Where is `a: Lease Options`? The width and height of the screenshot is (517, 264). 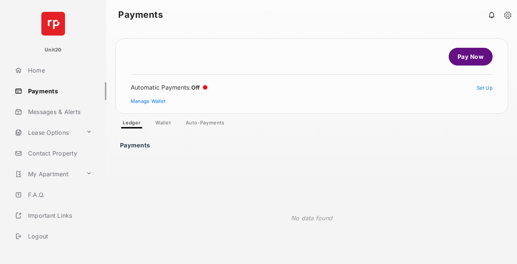 a: Lease Options is located at coordinates (47, 132).